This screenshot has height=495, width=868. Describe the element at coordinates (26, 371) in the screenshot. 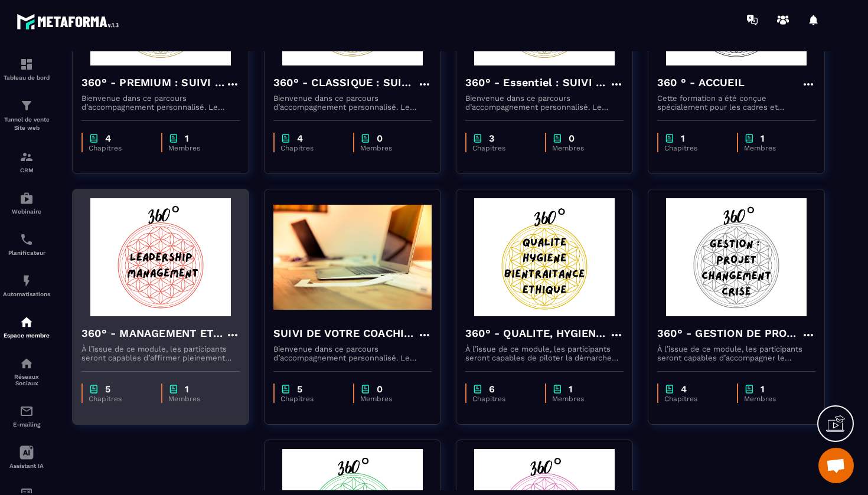

I see `a: social-networksocial-networkRéseaux Sociaux` at that location.